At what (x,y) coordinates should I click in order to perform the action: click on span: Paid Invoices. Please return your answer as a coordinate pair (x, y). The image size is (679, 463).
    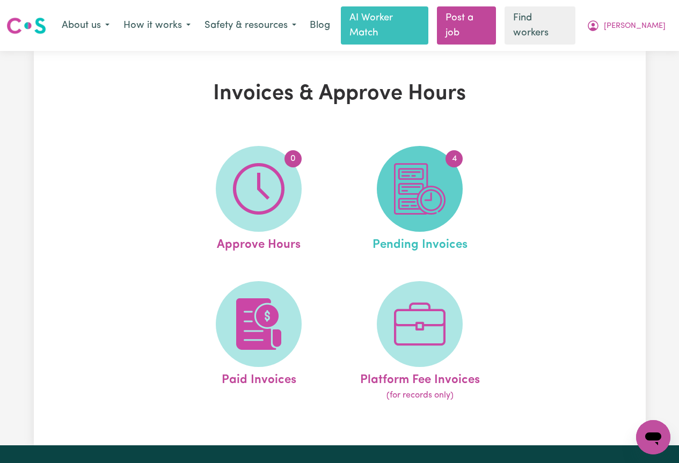
    Looking at the image, I should click on (259, 379).